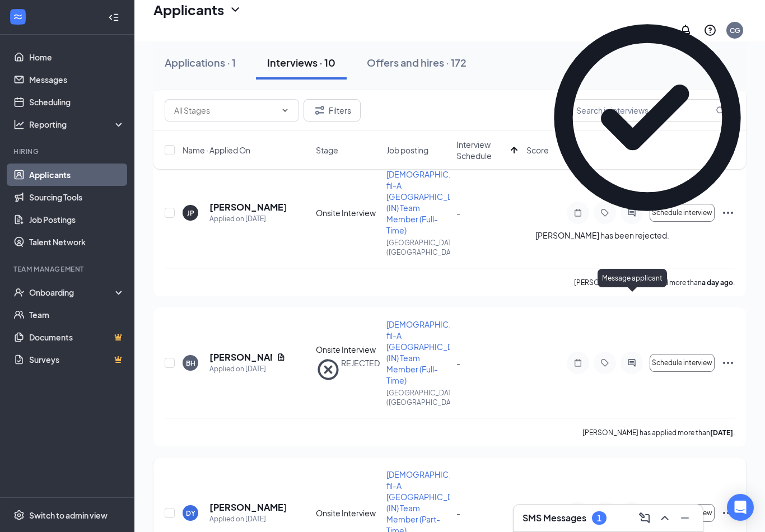 The width and height of the screenshot is (765, 532). Describe the element at coordinates (68, 515) in the screenshot. I see `div: Switch to admin view` at that location.